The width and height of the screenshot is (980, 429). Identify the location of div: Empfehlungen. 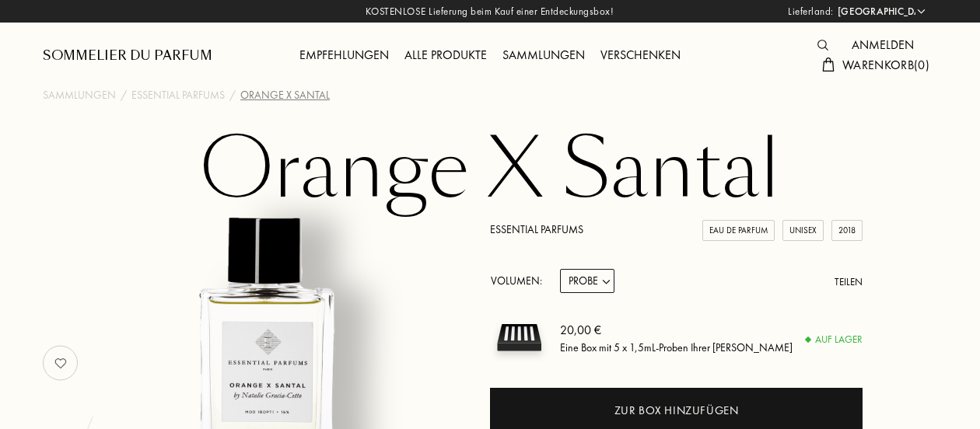
(344, 56).